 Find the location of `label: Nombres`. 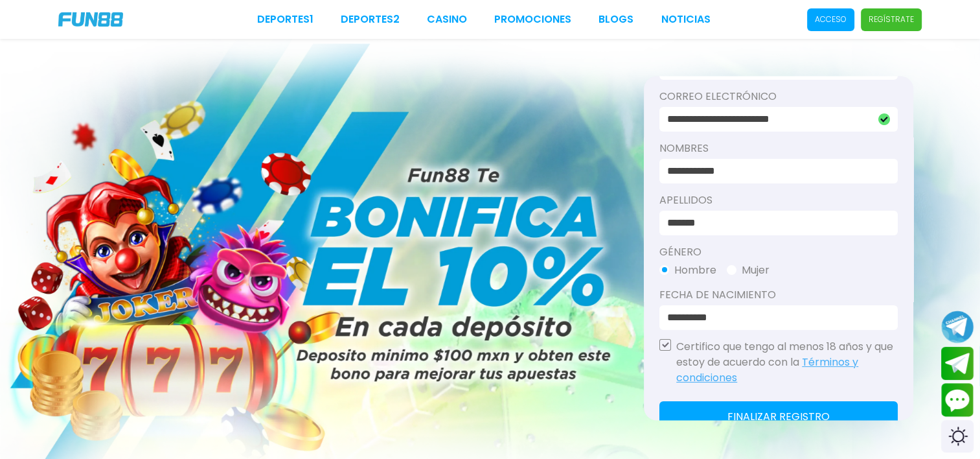

label: Nombres is located at coordinates (779, 148).